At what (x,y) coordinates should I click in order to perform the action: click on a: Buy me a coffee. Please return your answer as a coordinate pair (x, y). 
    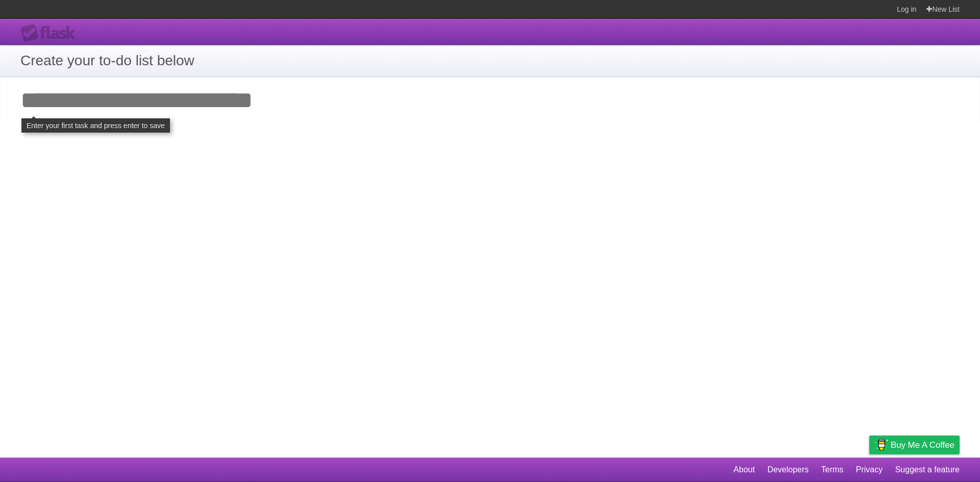
    Looking at the image, I should click on (914, 445).